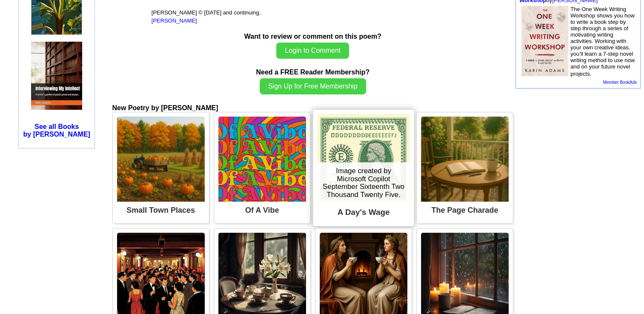  Describe the element at coordinates (464, 168) in the screenshot. I see `a: Poem Image The Page Charade` at that location.